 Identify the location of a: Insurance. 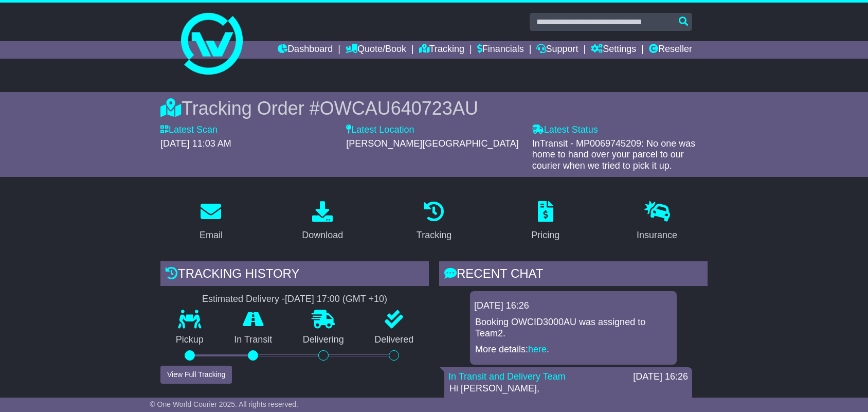
(657, 222).